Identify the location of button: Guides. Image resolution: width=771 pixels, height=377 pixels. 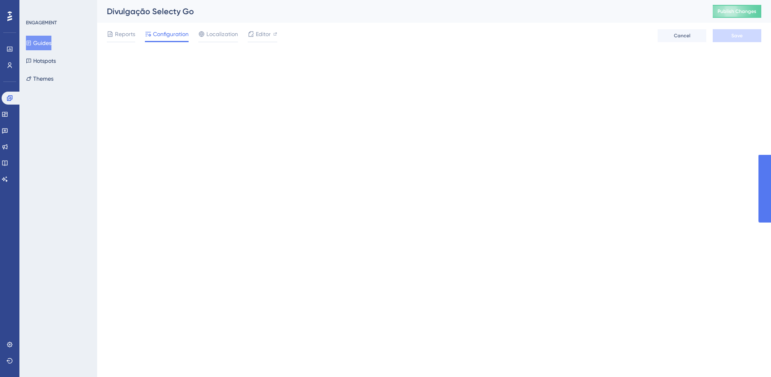
(38, 43).